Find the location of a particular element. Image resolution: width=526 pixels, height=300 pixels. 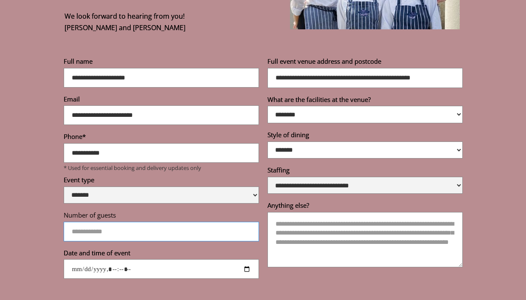

label: Number of guests is located at coordinates (161, 216).